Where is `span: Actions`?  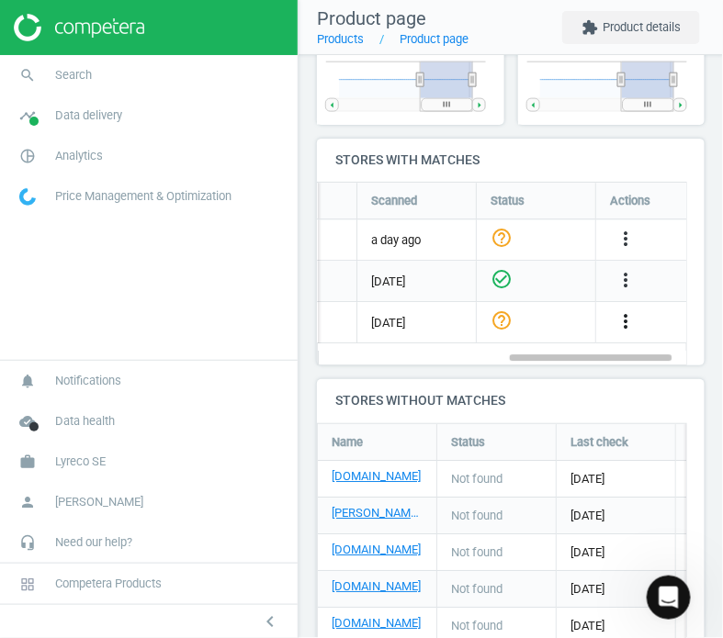 span: Actions is located at coordinates (630, 201).